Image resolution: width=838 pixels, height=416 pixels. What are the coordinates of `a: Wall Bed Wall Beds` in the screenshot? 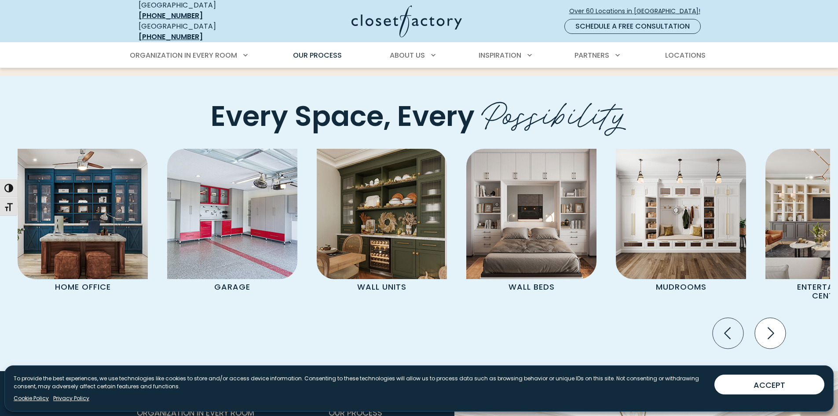 It's located at (531, 222).